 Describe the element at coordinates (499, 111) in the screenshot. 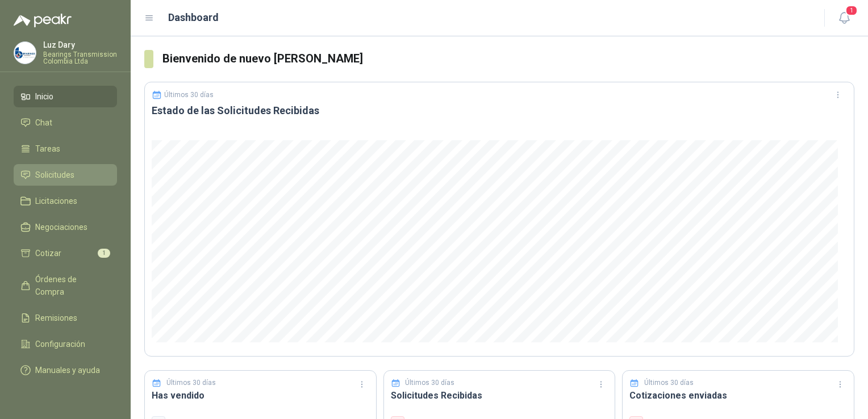

I see `h3: Estado de las Solicitudes Recibidas` at that location.